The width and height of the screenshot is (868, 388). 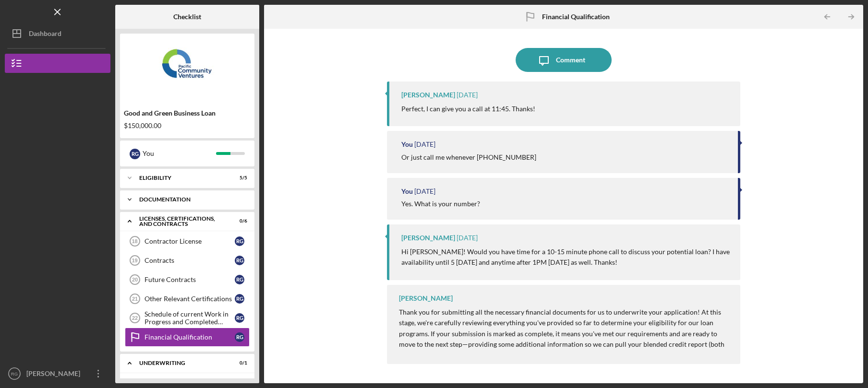 What do you see at coordinates (570, 60) in the screenshot?
I see `div: Comment` at bounding box center [570, 60].